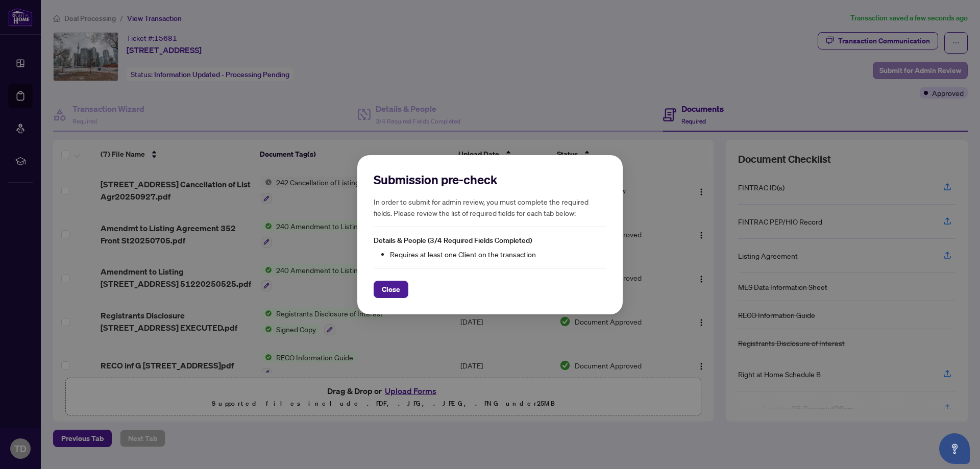  I want to click on span: Details & People (3/4 Required Fields Completed), so click(452, 240).